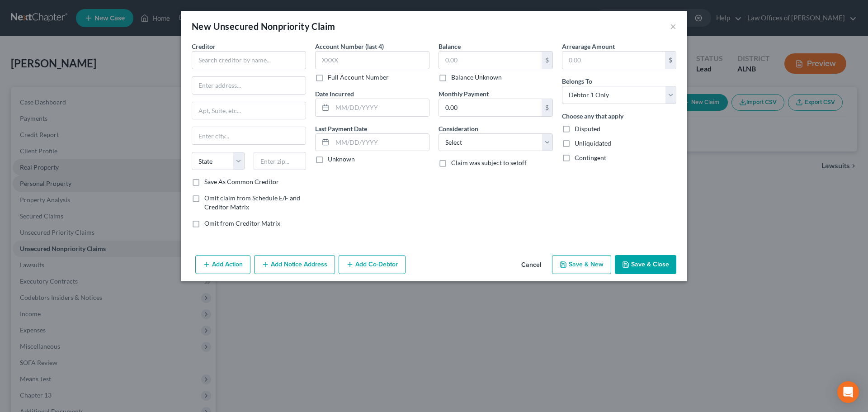 Image resolution: width=868 pixels, height=412 pixels. Describe the element at coordinates (464, 93) in the screenshot. I see `label: Monthly Payment` at that location.